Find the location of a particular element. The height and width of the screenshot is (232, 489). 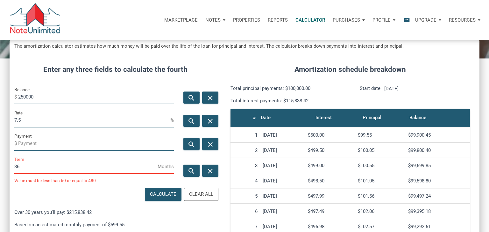

button: Marketplace is located at coordinates (181, 20).